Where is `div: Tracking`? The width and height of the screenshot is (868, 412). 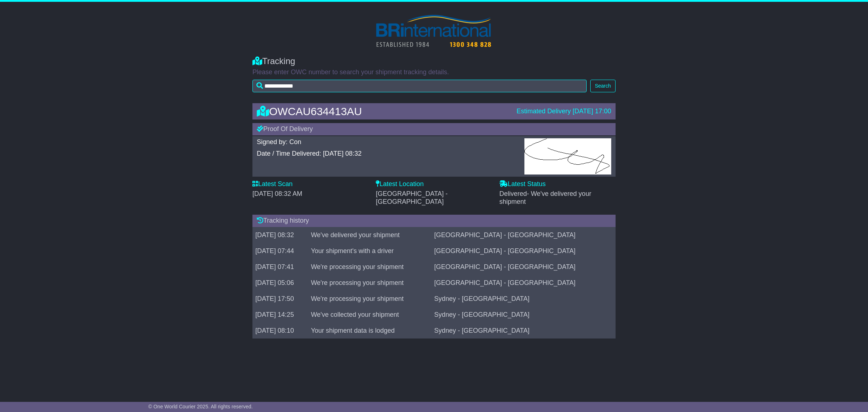
div: Tracking is located at coordinates (434, 61).